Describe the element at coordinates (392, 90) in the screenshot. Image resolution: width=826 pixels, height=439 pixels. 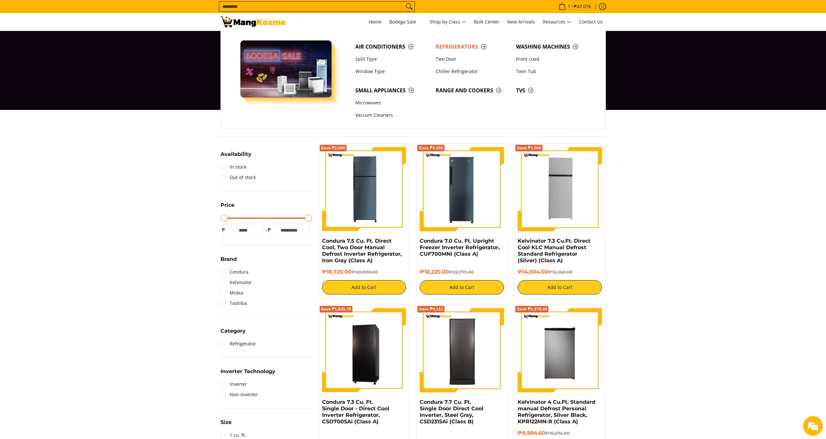
I see `a: Small Appliances` at that location.